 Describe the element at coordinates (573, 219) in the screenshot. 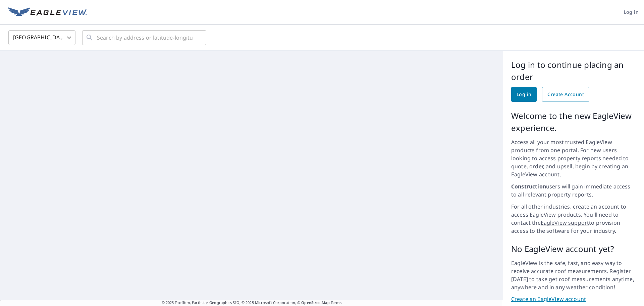

I see `p: For all other industries, create an account to access EagleView products. You'll need to contact ...` at that location.